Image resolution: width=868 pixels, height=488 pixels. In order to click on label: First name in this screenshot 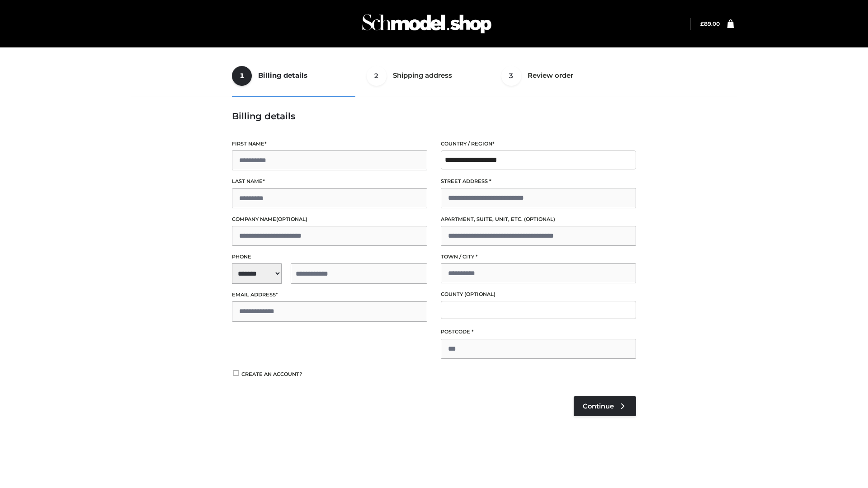, I will do `click(329, 144)`.